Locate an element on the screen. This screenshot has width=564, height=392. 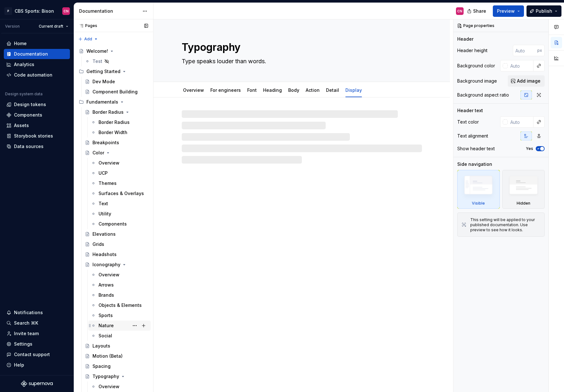
div: Heading is located at coordinates (272, 90).